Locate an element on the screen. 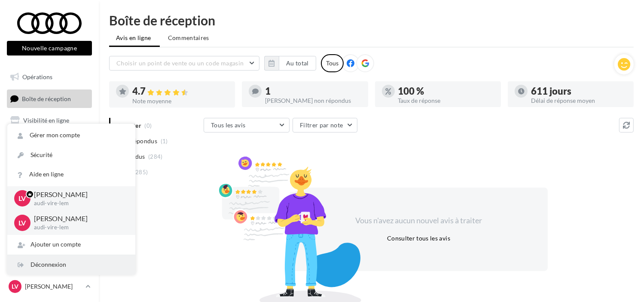 The width and height of the screenshot is (644, 302). a: Sécurité is located at coordinates (71, 155).